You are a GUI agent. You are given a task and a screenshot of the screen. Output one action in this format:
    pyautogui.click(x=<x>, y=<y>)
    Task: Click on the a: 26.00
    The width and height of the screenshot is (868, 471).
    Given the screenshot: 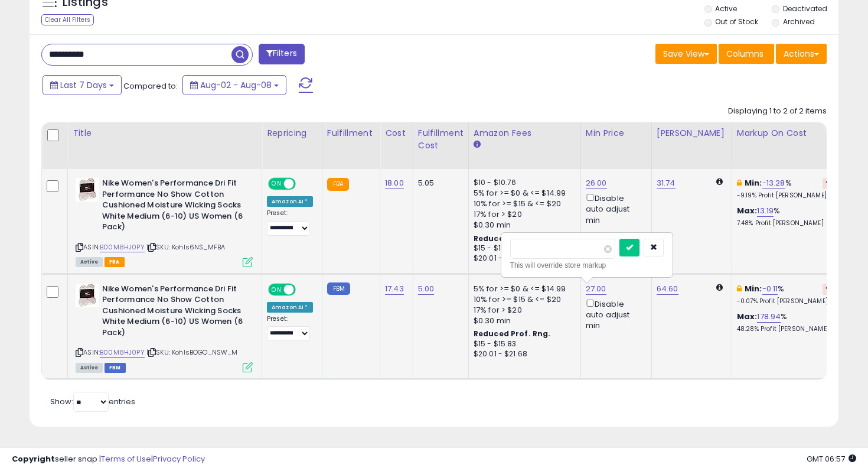 What is the action you would take?
    pyautogui.click(x=596, y=183)
    